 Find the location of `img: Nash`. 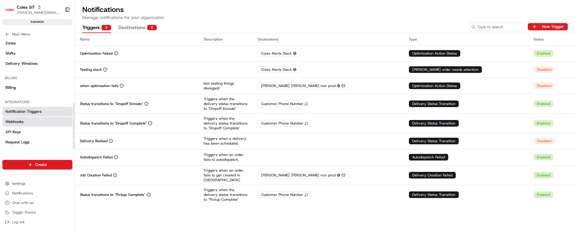

img: Nash is located at coordinates (12, 12).